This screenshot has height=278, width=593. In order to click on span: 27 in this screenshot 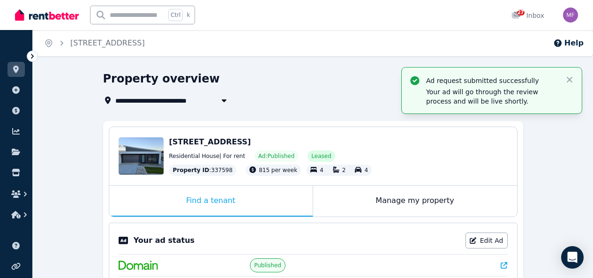, I will do `click(521, 13)`.